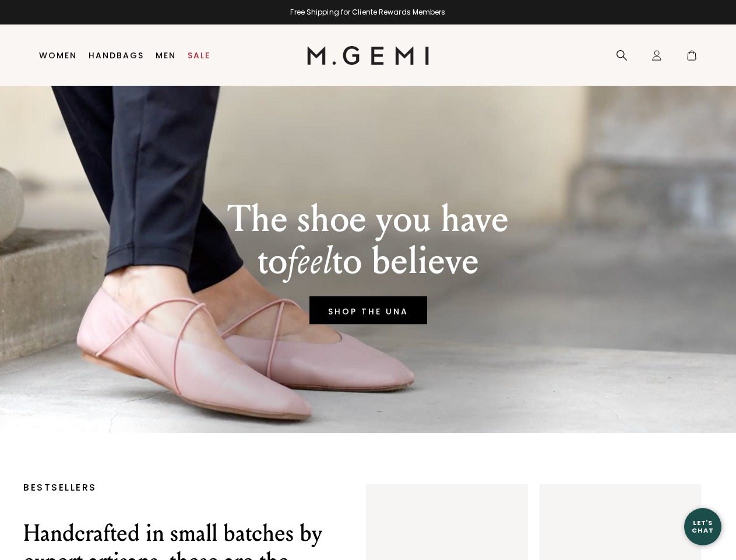 The height and width of the screenshot is (560, 736). What do you see at coordinates (116, 55) in the screenshot?
I see `a: Handbags` at bounding box center [116, 55].